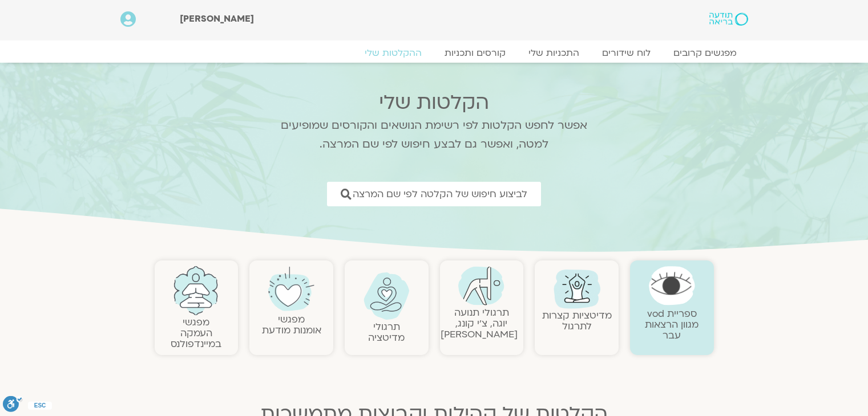 The width and height of the screenshot is (868, 416). I want to click on a: מפגשיהעמקה במיינדפולנס, so click(196, 333).